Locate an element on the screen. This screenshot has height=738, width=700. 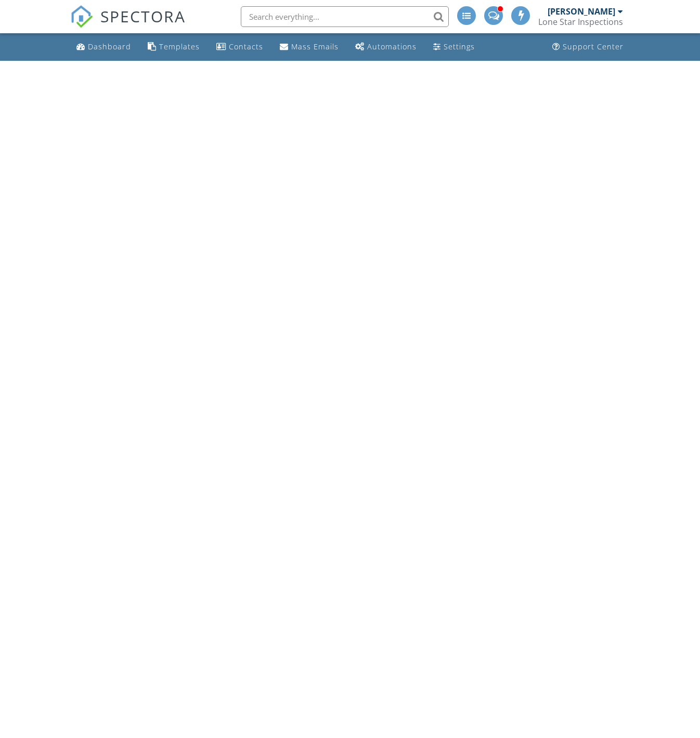
a: Mass Emails is located at coordinates (308, 47).